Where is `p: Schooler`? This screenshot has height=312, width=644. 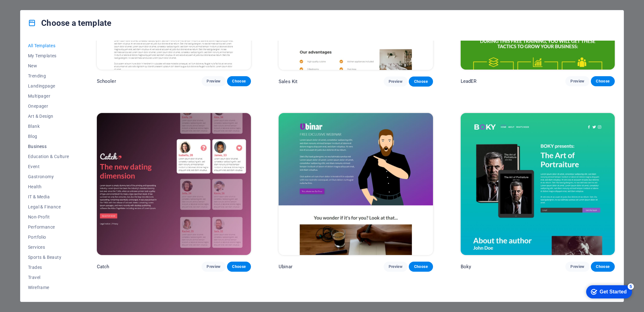 p: Schooler is located at coordinates (106, 81).